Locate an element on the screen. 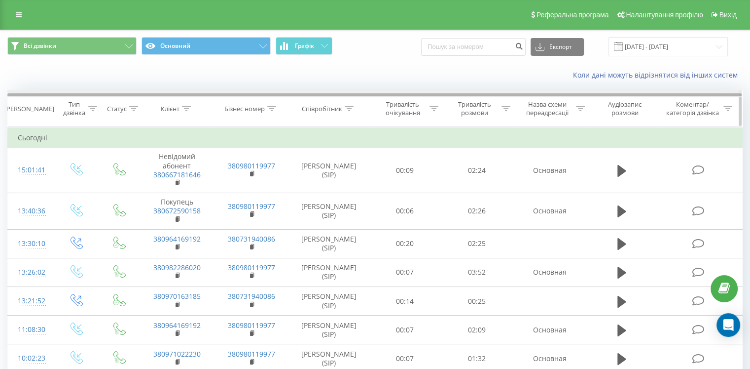  div: Клієнт is located at coordinates (170, 109).